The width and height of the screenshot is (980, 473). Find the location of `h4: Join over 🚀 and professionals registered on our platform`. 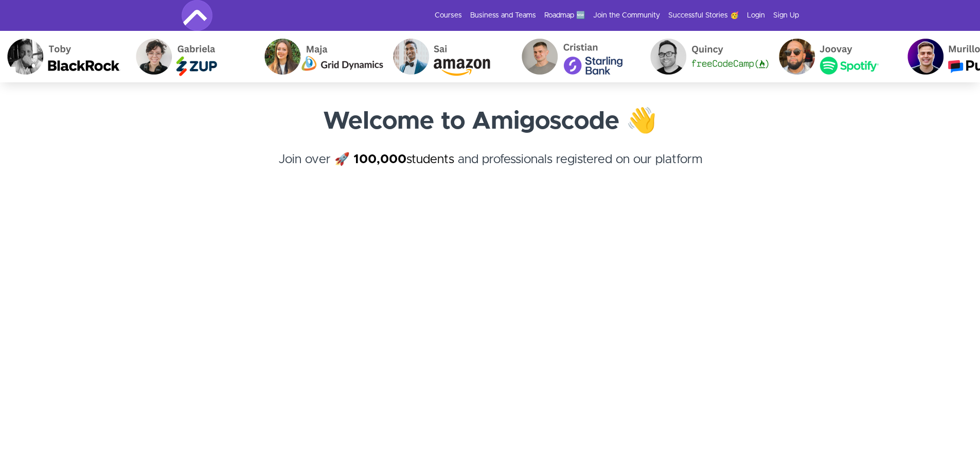

h4: Join over 🚀 and professionals registered on our platform is located at coordinates (490, 169).